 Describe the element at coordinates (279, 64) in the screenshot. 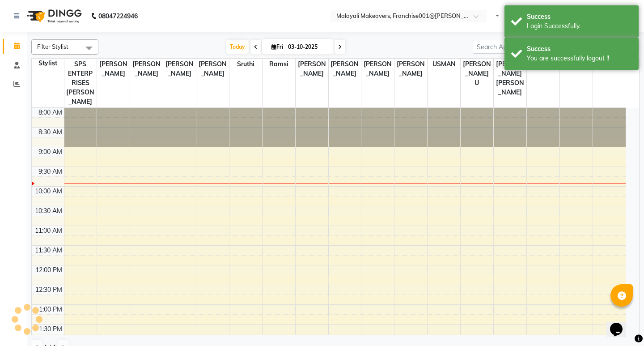

I see `span: Ramsi` at that location.